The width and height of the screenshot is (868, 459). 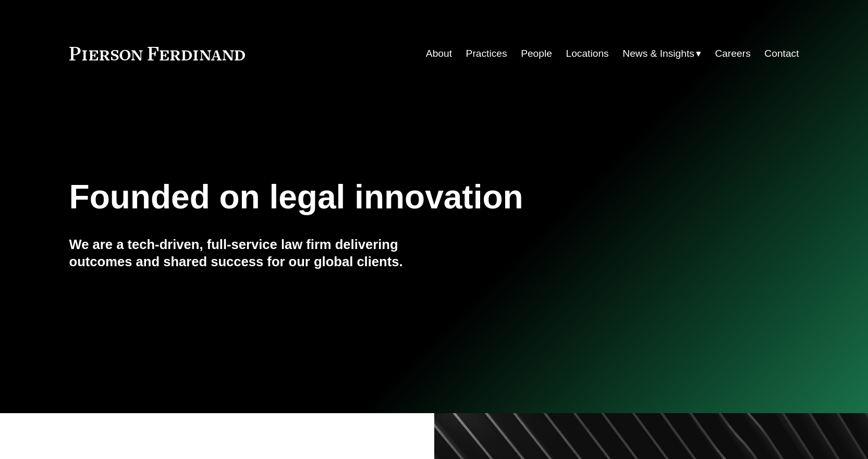 I want to click on a: Contact, so click(x=781, y=53).